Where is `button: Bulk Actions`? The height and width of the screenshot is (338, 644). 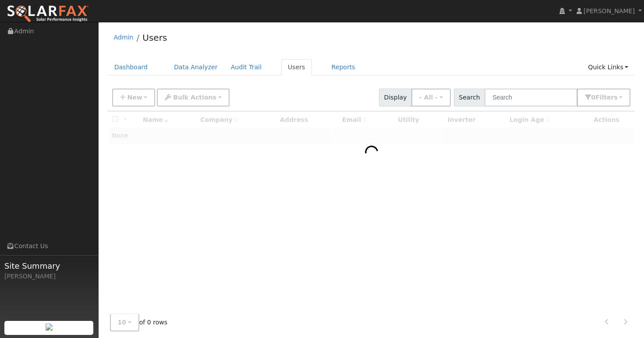
button: Bulk Actions is located at coordinates (193, 97).